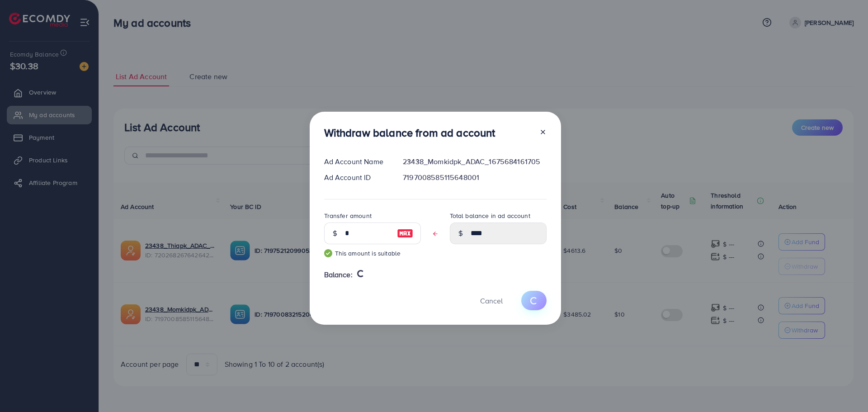 Image resolution: width=868 pixels, height=412 pixels. I want to click on button: Cancel, so click(491, 301).